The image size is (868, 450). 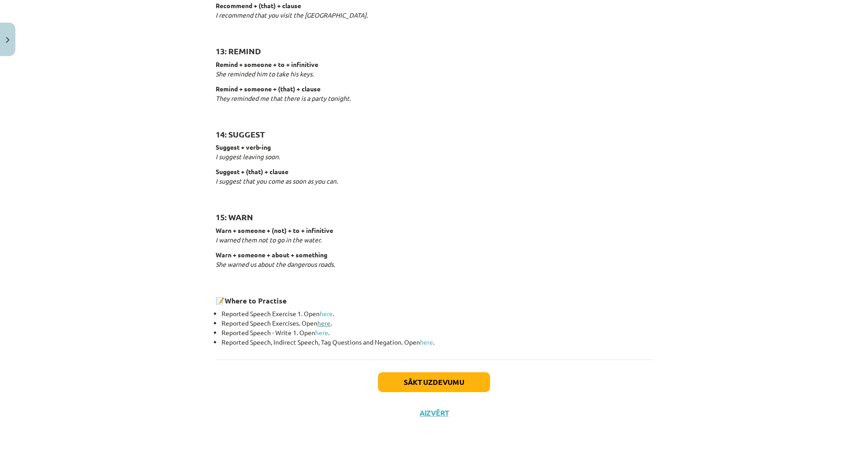 What do you see at coordinates (243, 147) in the screenshot?
I see `strong: Suggest + verb-ing` at bounding box center [243, 147].